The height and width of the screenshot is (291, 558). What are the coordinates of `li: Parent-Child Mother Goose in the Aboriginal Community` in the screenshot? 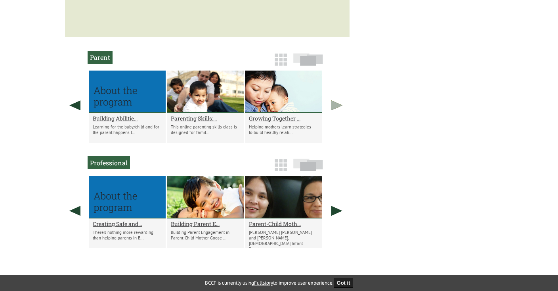 It's located at (283, 212).